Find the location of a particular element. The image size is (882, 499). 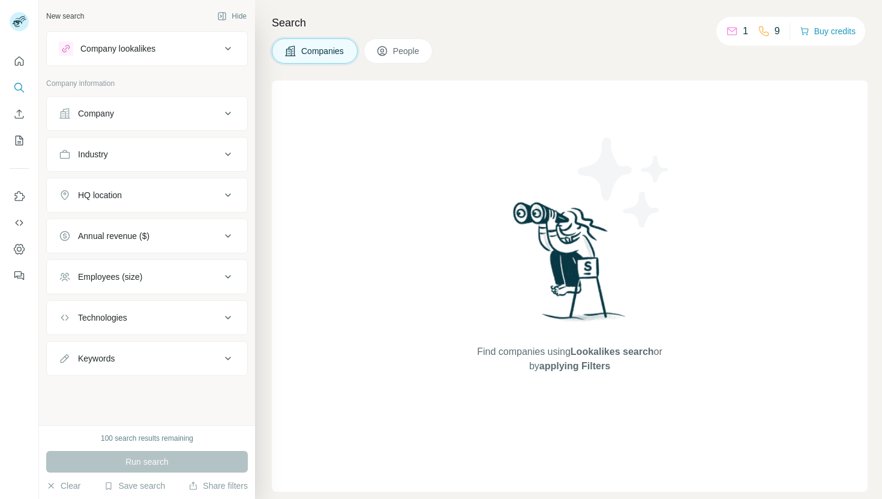

button: Use Surfe API is located at coordinates (19, 223).